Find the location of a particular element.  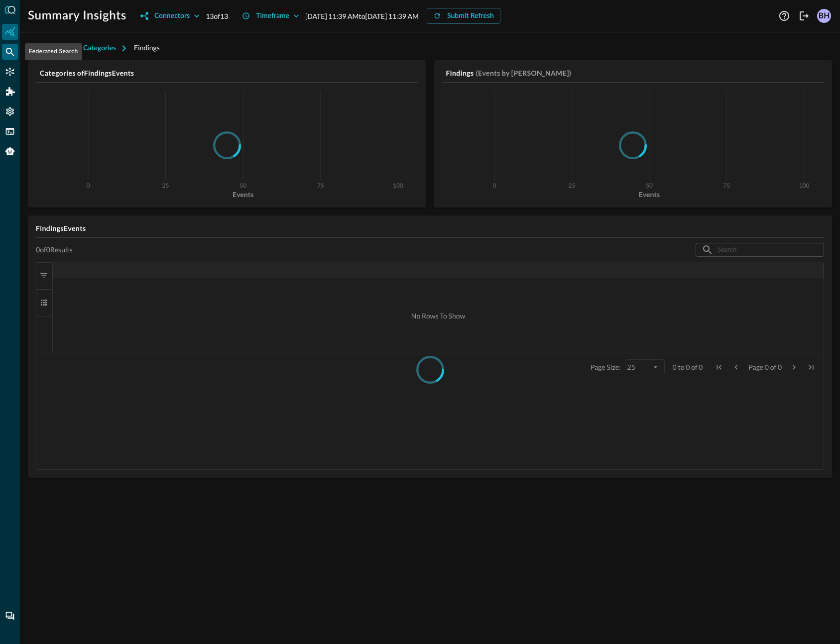

span: Findings is located at coordinates (147, 48).